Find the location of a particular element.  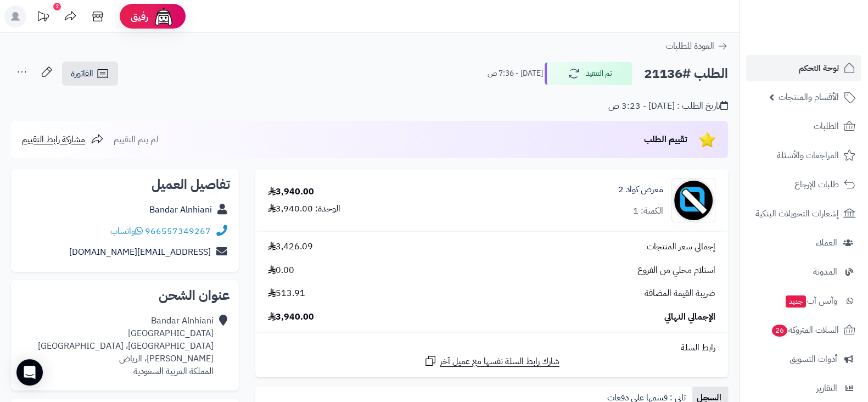

span: المراجعات والأسئلة is located at coordinates (808, 155).